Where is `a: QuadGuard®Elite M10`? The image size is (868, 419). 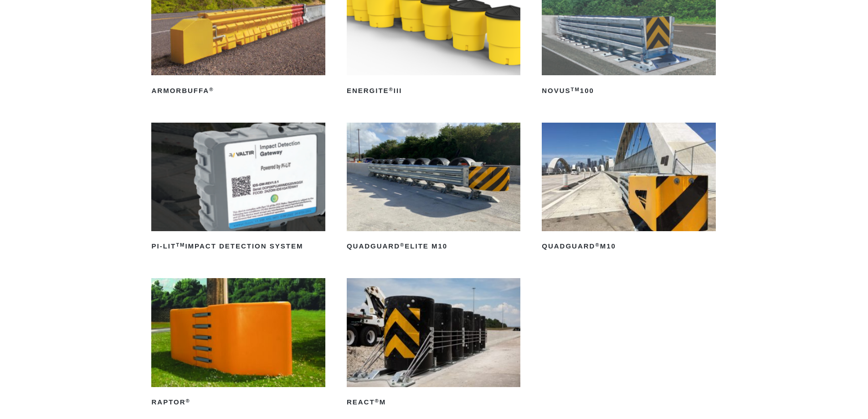 a: QuadGuard®Elite M10 is located at coordinates (434, 188).